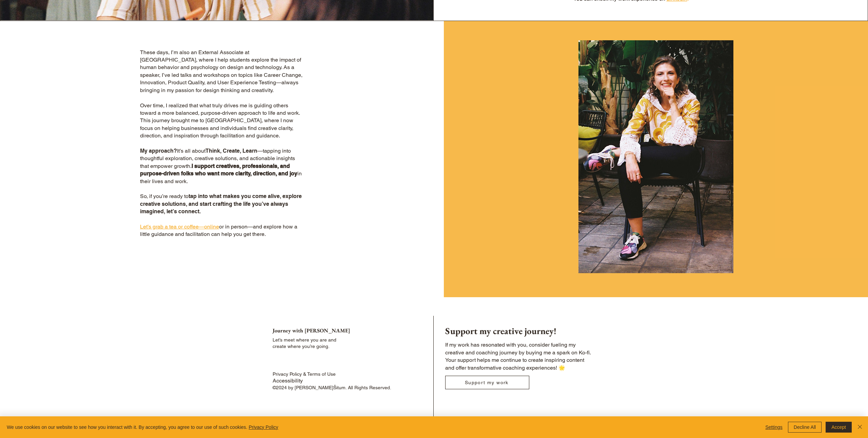 The height and width of the screenshot is (438, 868). I want to click on span: Privacy Policy & Terms of Use, so click(304, 374).